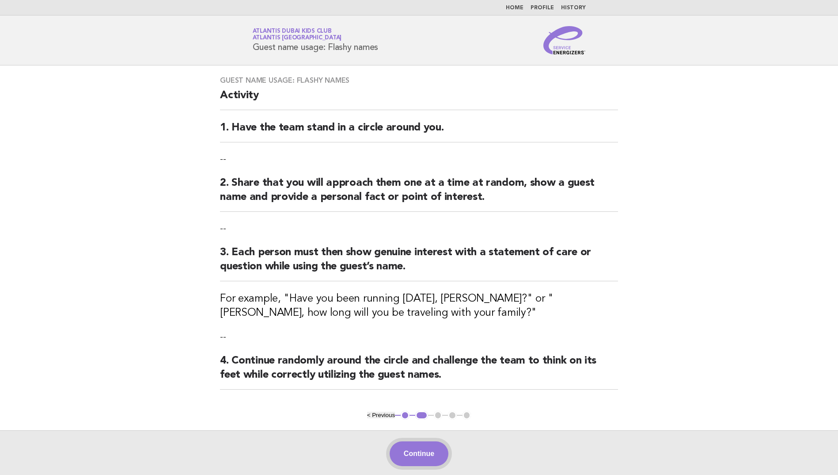  What do you see at coordinates (419, 371) in the screenshot?
I see `h2: 4. Continue randomly around the circle and challenge the team to think on its feet while correctl...` at bounding box center [419, 371].